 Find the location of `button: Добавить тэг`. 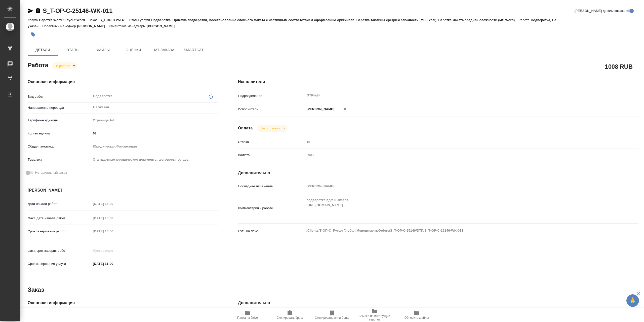

button: Добавить тэг is located at coordinates (33, 35).